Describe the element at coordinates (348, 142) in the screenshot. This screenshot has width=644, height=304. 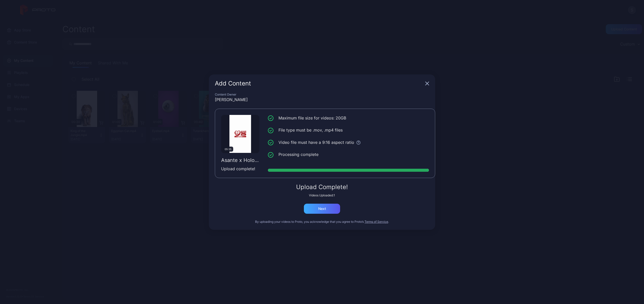
I see `li: Video file must have a 9:16 aspect ratio` at that location.